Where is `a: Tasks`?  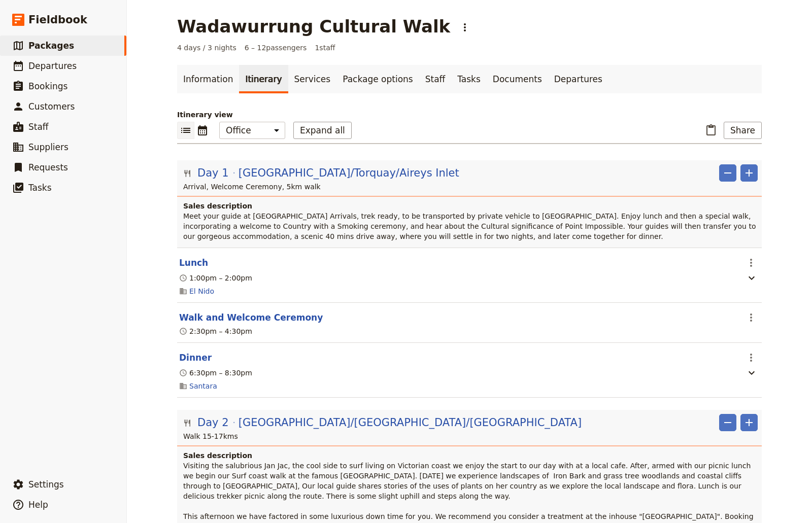
a: Tasks is located at coordinates (469, 79).